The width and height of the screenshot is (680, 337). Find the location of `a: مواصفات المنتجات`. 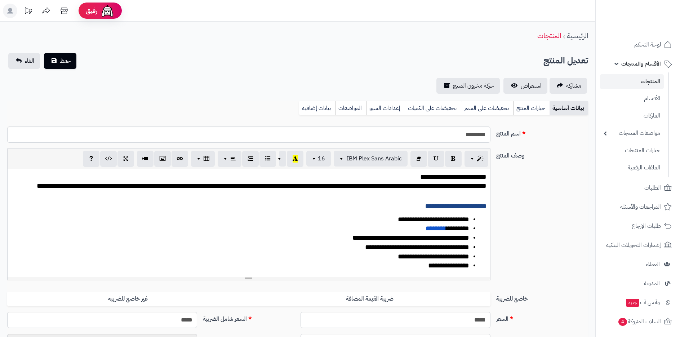

a: مواصفات المنتجات is located at coordinates (632, 133).